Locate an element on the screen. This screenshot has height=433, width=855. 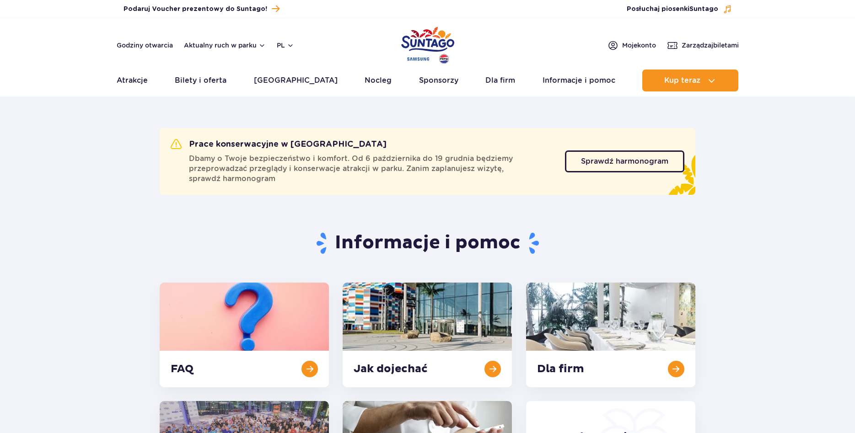
a: Podaruj Voucher prezentowy do Suntago! is located at coordinates (201, 9).